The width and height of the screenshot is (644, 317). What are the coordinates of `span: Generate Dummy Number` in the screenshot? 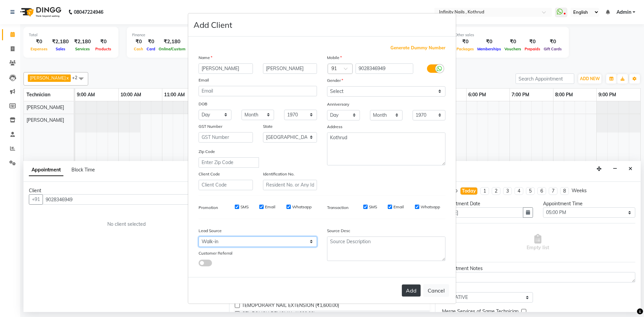 It's located at (418, 48).